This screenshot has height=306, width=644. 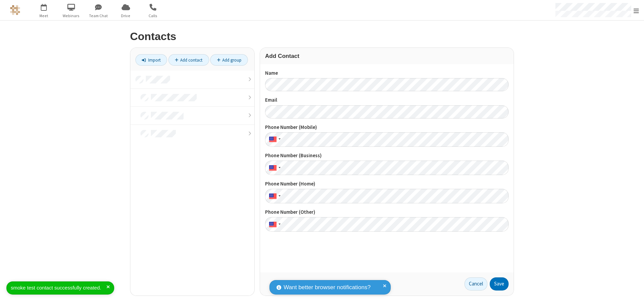 I want to click on label: Phone Number (Home), so click(x=387, y=184).